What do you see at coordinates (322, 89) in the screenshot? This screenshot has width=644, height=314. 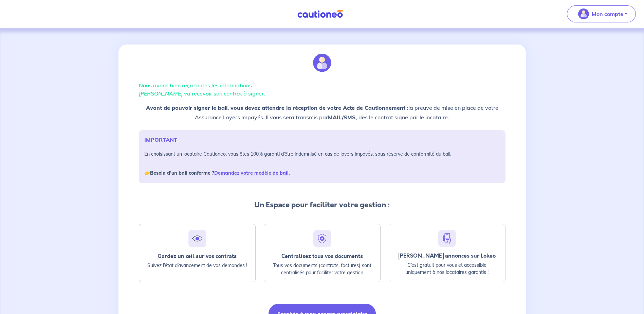 I see `p: Nous avons bien reçu toutes les informations.` at bounding box center [322, 89].